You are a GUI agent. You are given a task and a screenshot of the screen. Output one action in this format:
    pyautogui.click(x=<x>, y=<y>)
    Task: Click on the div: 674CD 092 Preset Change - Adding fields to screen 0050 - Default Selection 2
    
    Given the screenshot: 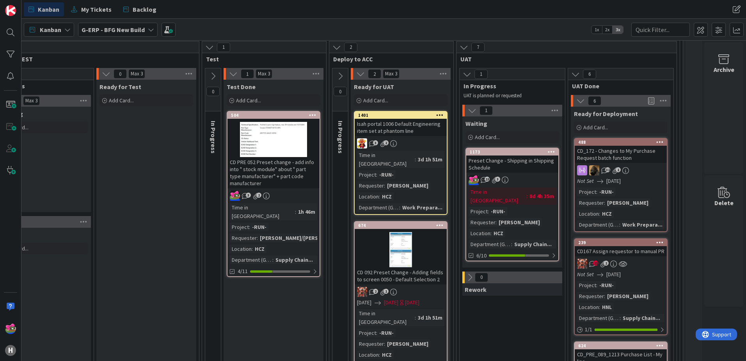 What is the action you would take?
    pyautogui.click(x=401, y=253)
    